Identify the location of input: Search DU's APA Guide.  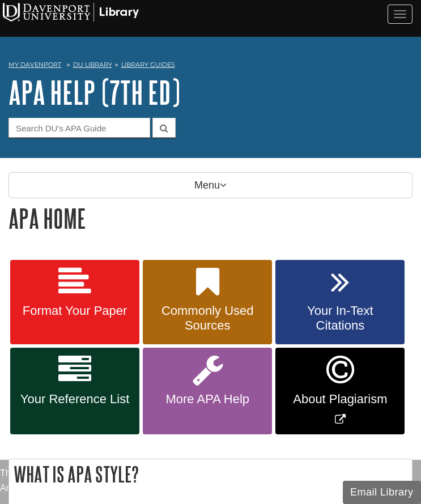
(80, 128).